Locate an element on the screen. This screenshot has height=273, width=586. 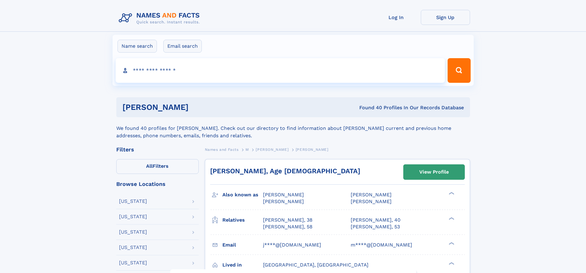
a: M is located at coordinates (247, 149).